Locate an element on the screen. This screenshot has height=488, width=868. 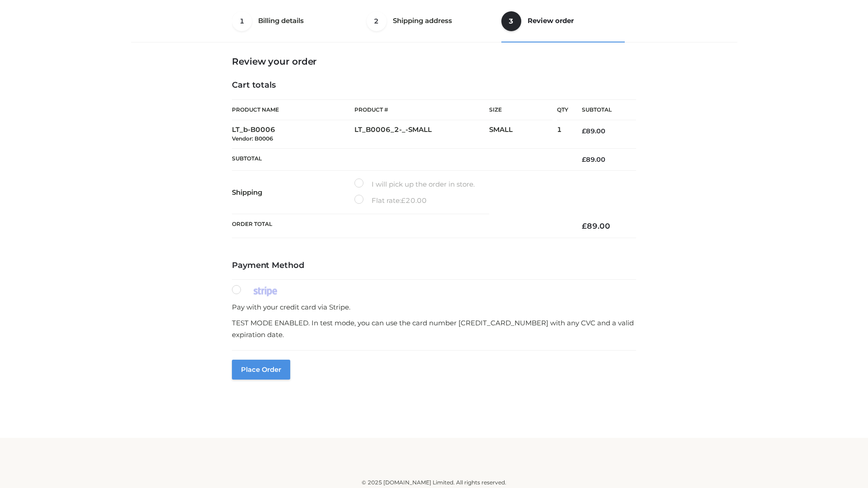
p: Pay with your credit card via Stripe. is located at coordinates (434, 307).